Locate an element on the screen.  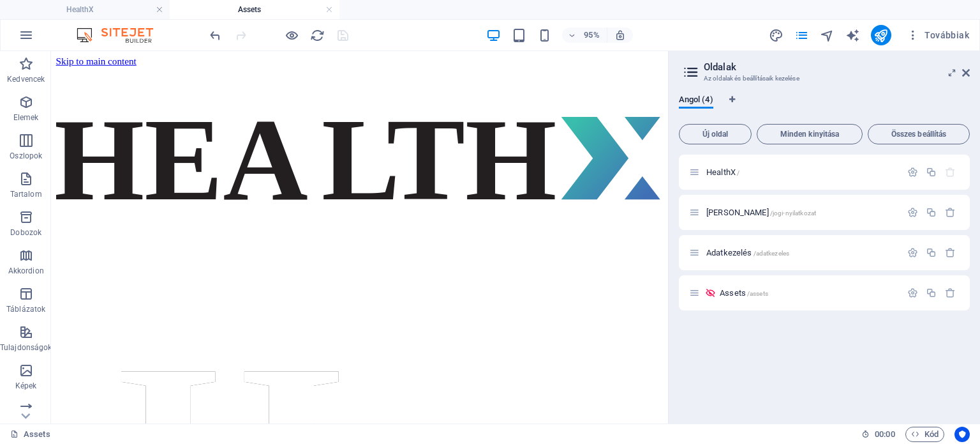
button: Összes beállítás is located at coordinates (919, 134).